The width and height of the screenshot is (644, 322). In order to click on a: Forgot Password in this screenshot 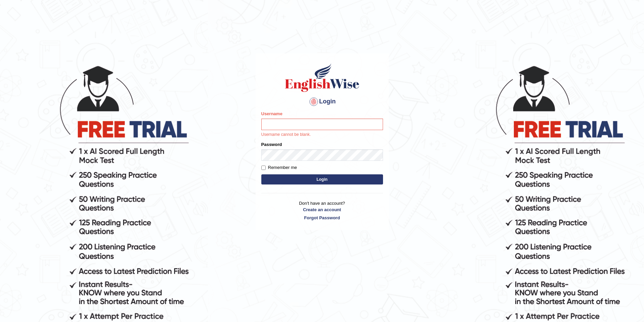, I will do `click(322, 217)`.